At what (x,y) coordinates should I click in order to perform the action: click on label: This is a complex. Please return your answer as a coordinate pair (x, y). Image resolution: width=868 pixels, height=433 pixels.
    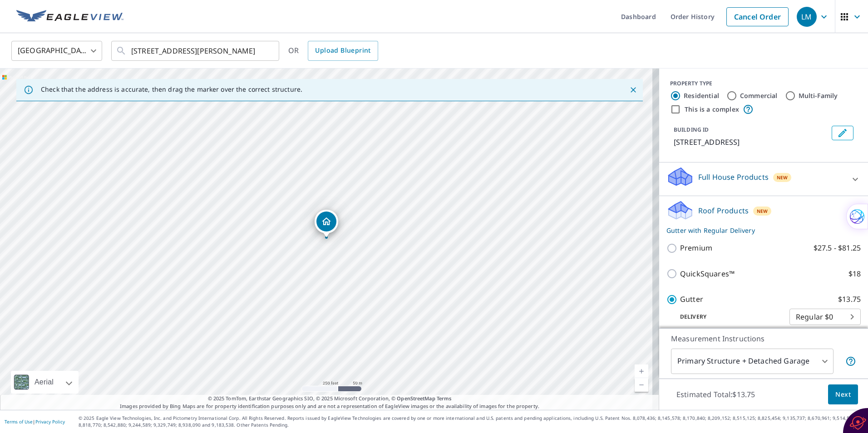
    Looking at the image, I should click on (712, 109).